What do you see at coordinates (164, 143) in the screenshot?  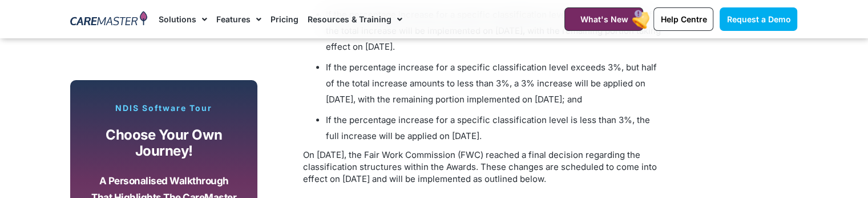 I see `p: Choose your own journey!` at bounding box center [164, 143].